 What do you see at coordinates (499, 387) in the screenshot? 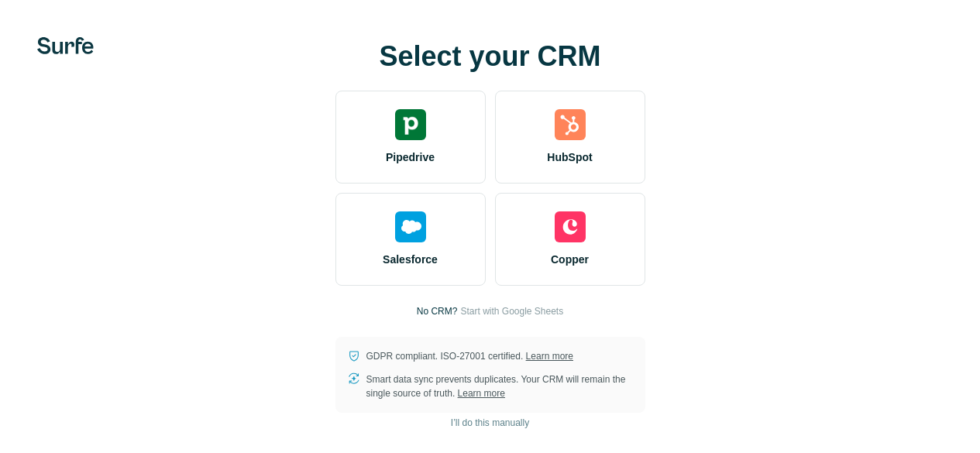
I see `p: Smart data sync prevents duplicates. Your CRM will remain the single source of truth.` at bounding box center [499, 387].